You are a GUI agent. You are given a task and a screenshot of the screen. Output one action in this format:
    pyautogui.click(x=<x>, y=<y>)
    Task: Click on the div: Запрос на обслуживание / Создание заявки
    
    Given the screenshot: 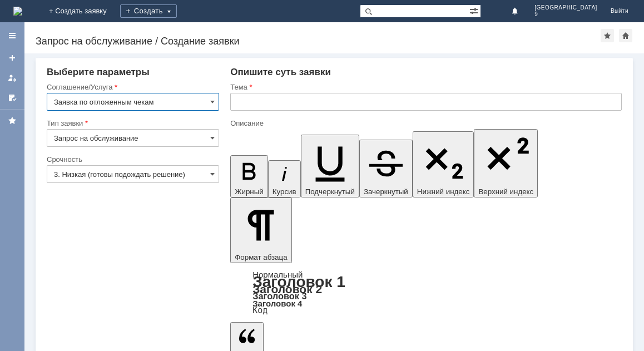 What is the action you would take?
    pyautogui.click(x=318, y=41)
    